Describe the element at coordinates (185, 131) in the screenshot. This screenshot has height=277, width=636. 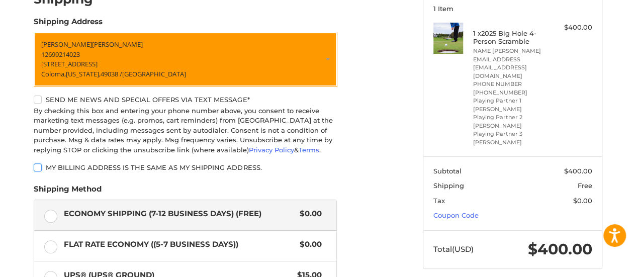
I see `div: By checking this box and entering your phone number above, you consent to receive marketing text ...` at that location.